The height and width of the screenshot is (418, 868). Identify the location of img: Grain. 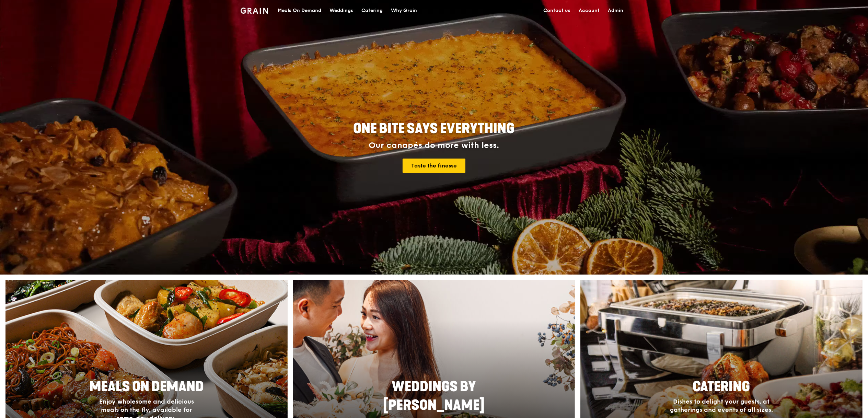
(254, 11).